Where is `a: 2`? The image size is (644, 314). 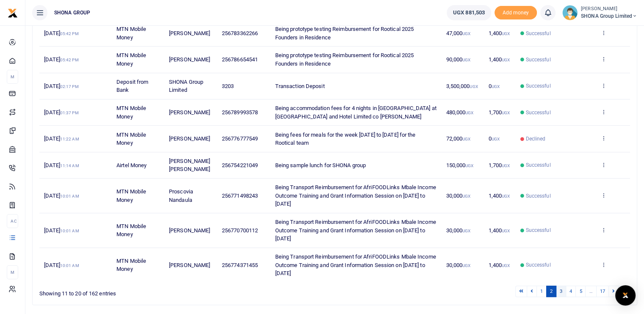 a: 2 is located at coordinates (551, 291).